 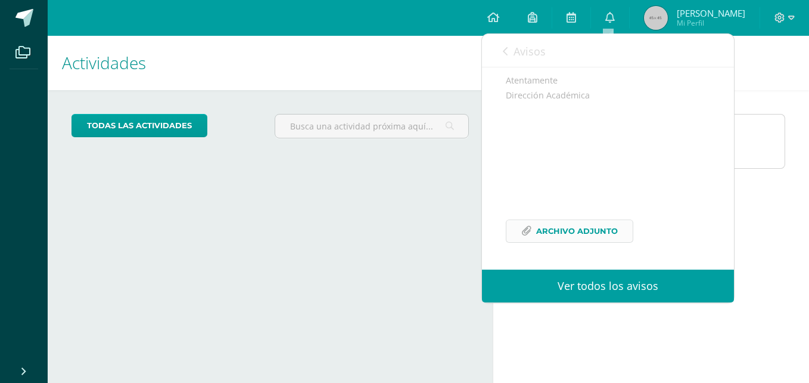 What do you see at coordinates (656, 18) in the screenshot?
I see `img: 45x45` at bounding box center [656, 18].